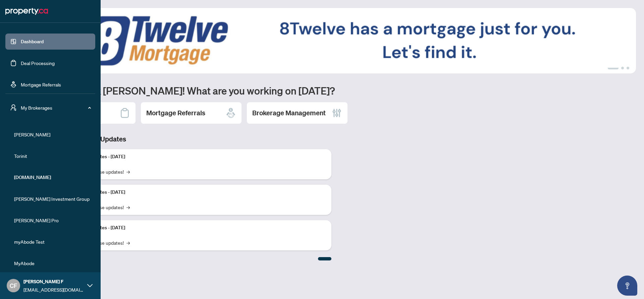 The width and height of the screenshot is (644, 299). I want to click on h2: Mortgage Referrals, so click(176, 113).